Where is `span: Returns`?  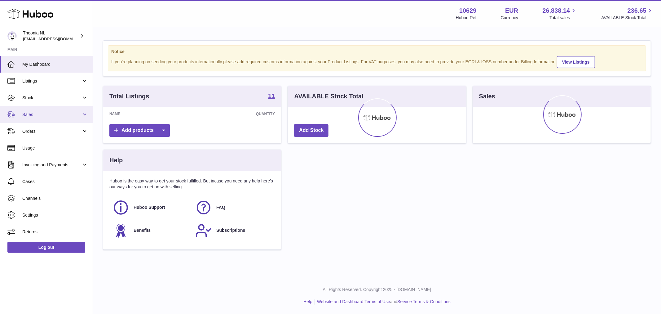 span: Returns is located at coordinates (55, 232).